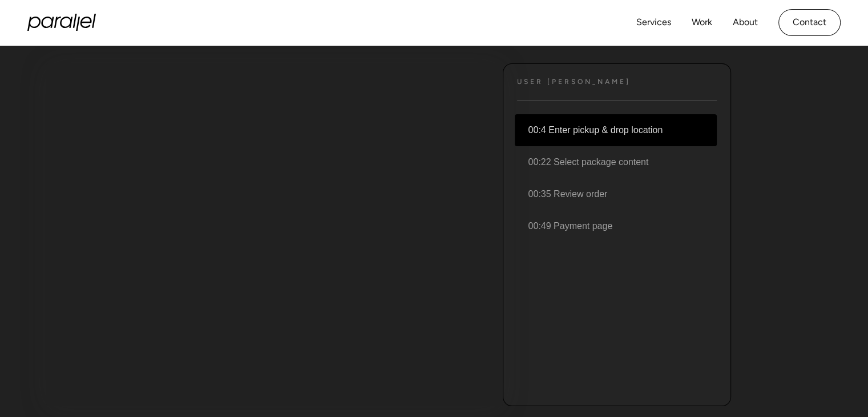 This screenshot has width=868, height=417. Describe the element at coordinates (62, 22) in the screenshot. I see `a: home` at that location.